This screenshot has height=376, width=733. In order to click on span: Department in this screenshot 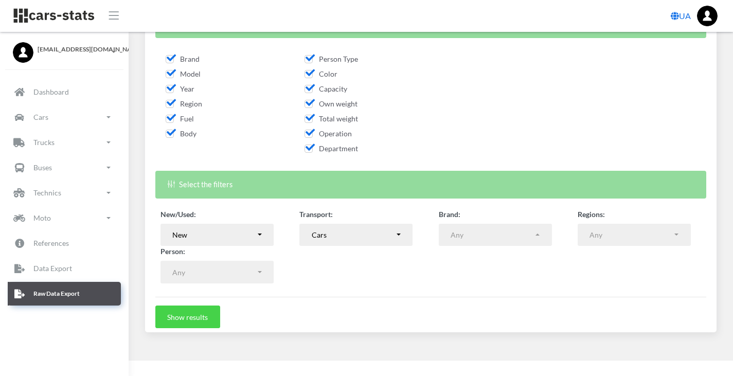, I will do `click(331, 148)`.